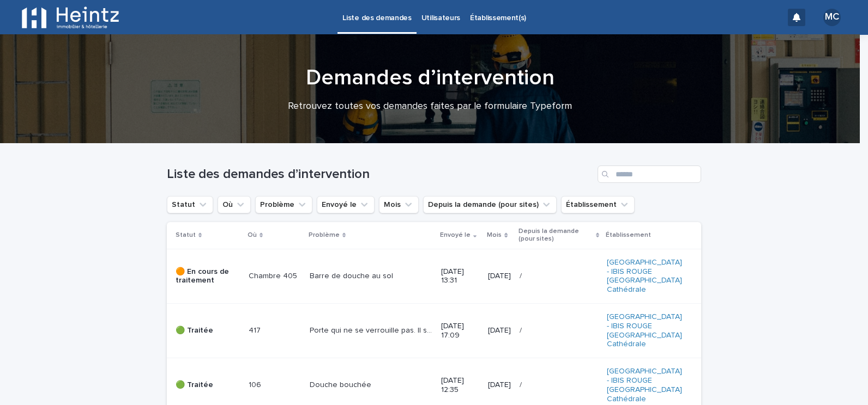 The image size is (868, 405). Describe the element at coordinates (70, 18) in the screenshot. I see `img: EFlGaIRiOEbp5xoNxufA` at that location.